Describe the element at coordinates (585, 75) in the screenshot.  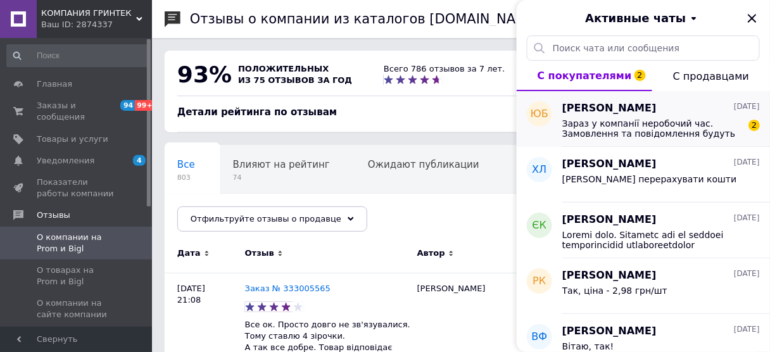
I see `span: С покупателями` at that location.